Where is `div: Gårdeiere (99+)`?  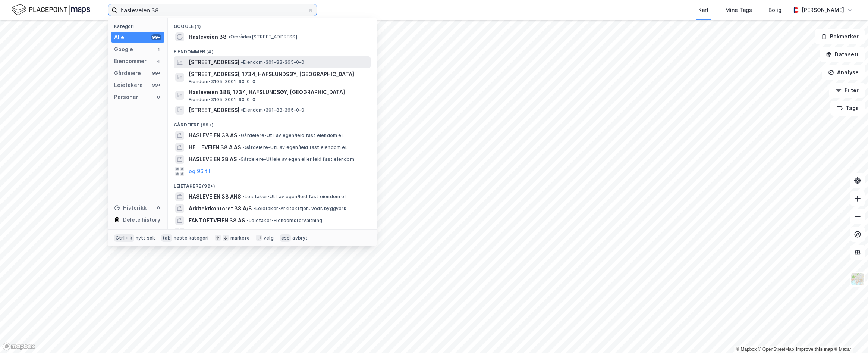
div: Gårdeiere (99+) is located at coordinates (272, 123).